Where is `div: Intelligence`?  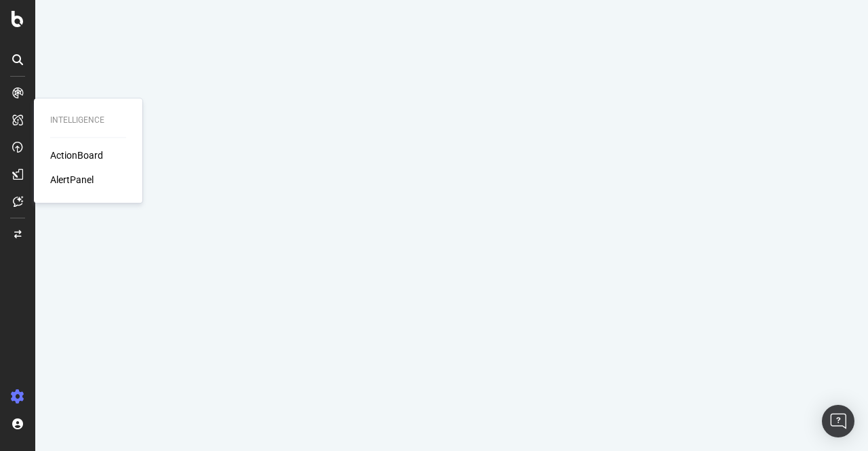 div: Intelligence is located at coordinates (88, 120).